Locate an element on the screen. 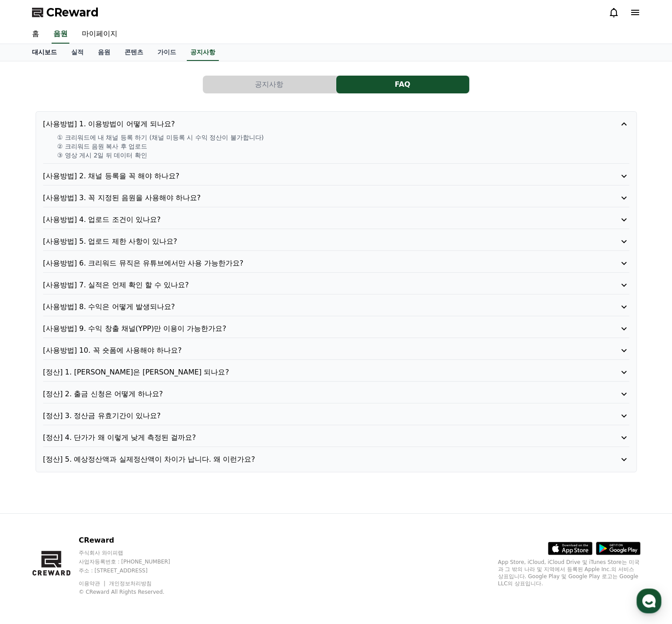  p: ① 크리워드에 내 채널 등록 하기 (채널 미등록 시 수익 정산이 불가합니다) is located at coordinates (343, 138).